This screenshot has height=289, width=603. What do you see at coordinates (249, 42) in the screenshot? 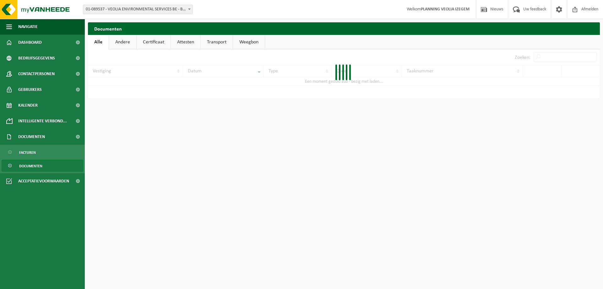
I see `a: Weegbon` at bounding box center [249, 42].